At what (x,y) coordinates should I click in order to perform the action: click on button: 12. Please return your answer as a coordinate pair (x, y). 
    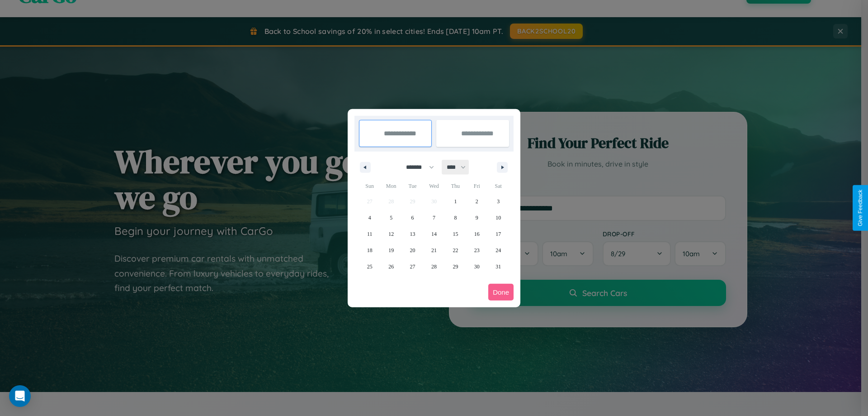
    Looking at the image, I should click on (391, 233).